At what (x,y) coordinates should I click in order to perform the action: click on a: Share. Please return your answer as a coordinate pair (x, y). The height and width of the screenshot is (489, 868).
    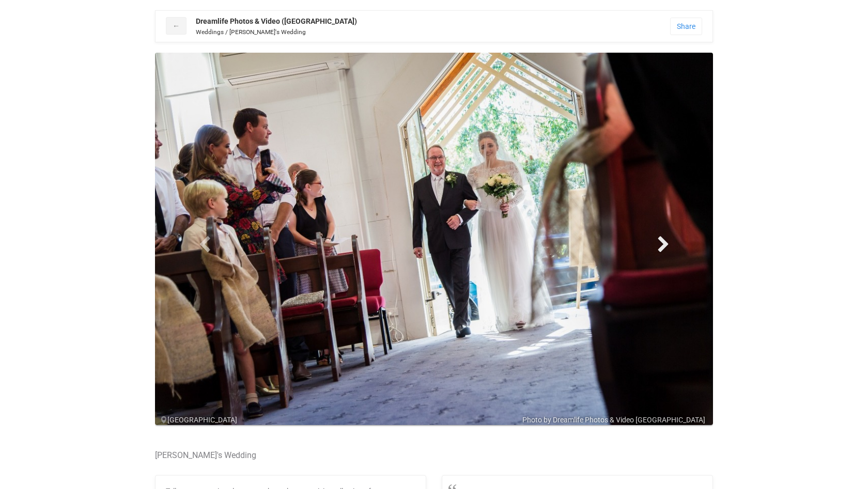
    Looking at the image, I should click on (686, 26).